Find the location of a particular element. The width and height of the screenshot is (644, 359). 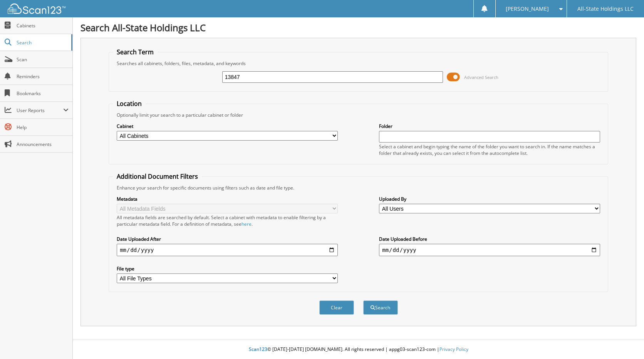

span: Advanced Search is located at coordinates (481, 77).